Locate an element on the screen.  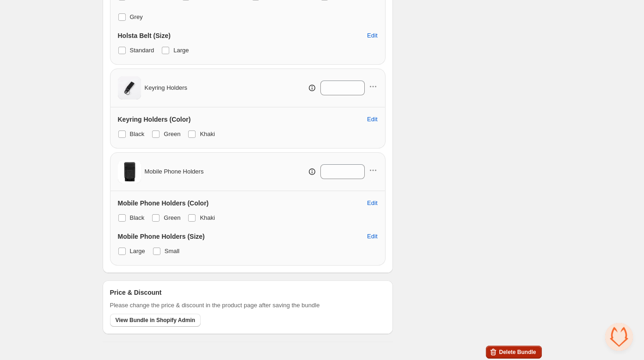
span: Keyring Holders is located at coordinates (166, 88).